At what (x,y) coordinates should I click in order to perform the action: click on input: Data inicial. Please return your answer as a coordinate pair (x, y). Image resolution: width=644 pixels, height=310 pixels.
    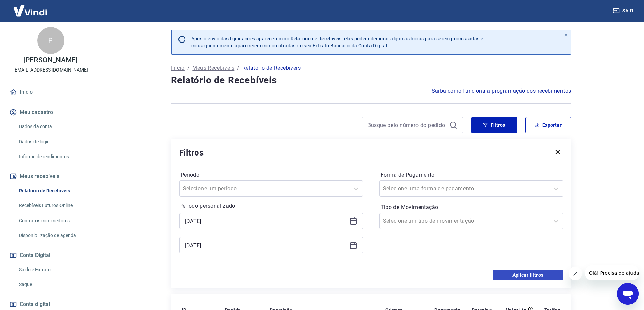
    Looking at the image, I should click on (266, 221).